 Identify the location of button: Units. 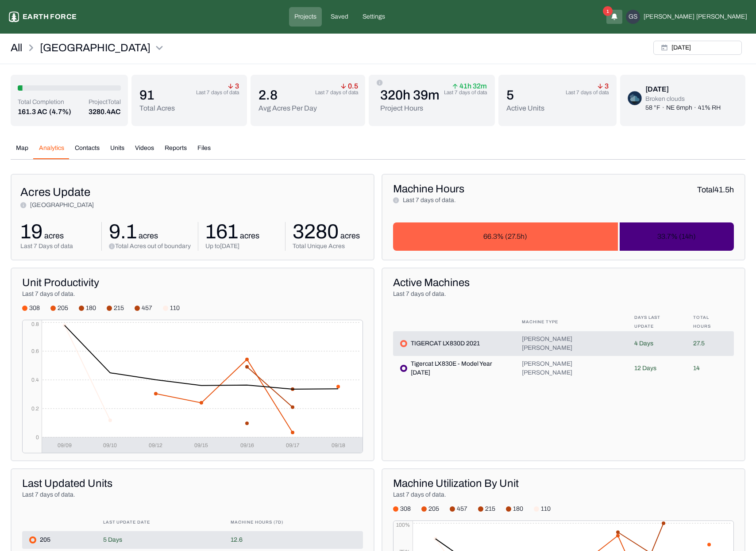
(117, 151).